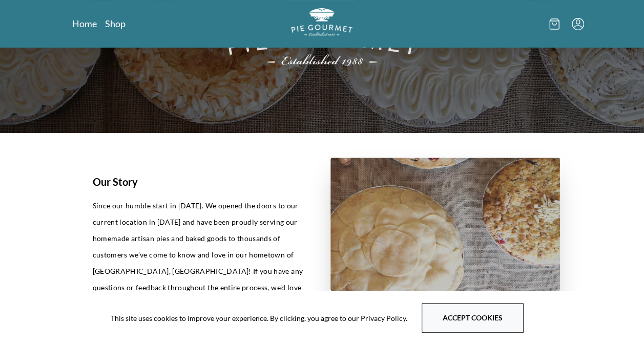 This screenshot has width=644, height=345. I want to click on a: Home, so click(84, 24).